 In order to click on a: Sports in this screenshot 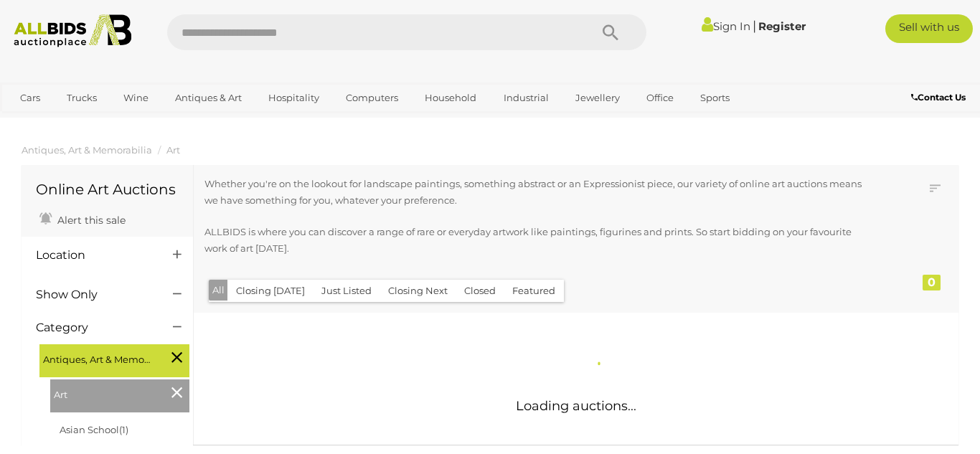, I will do `click(714, 98)`.